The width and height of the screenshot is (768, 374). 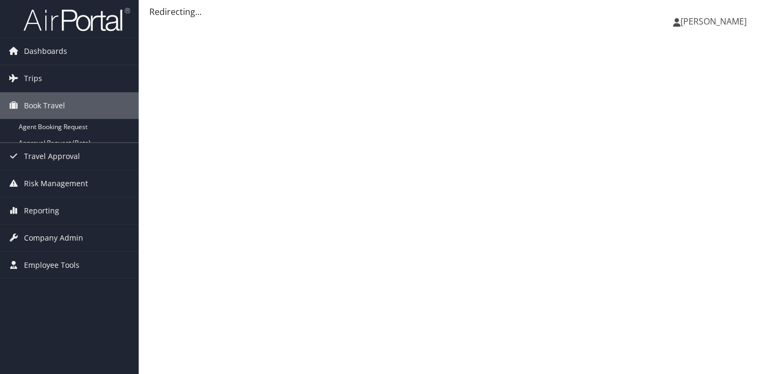 I want to click on span: Company Admin, so click(x=53, y=238).